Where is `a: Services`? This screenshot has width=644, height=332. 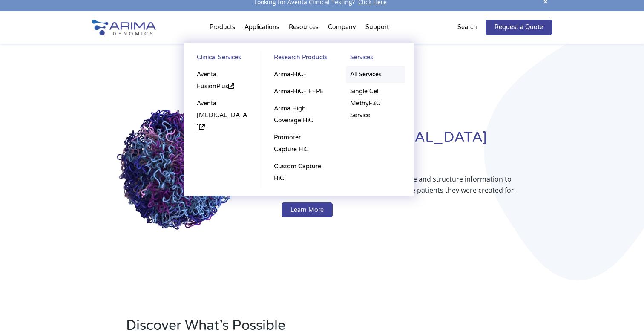
a: Services is located at coordinates (375, 59).